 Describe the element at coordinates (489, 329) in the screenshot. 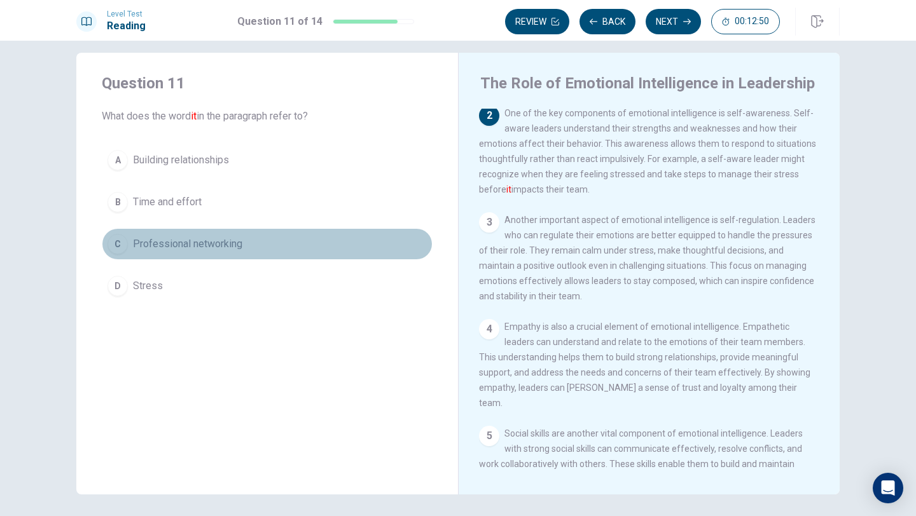

I see `div: 4` at that location.